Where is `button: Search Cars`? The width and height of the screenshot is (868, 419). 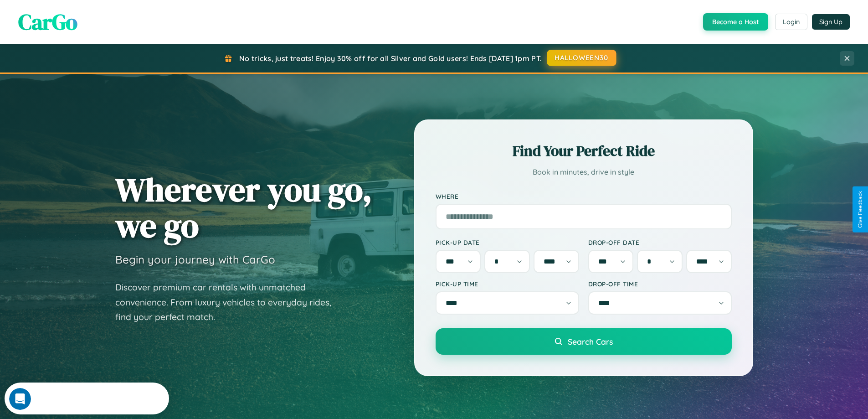
button: Search Cars is located at coordinates (584, 341).